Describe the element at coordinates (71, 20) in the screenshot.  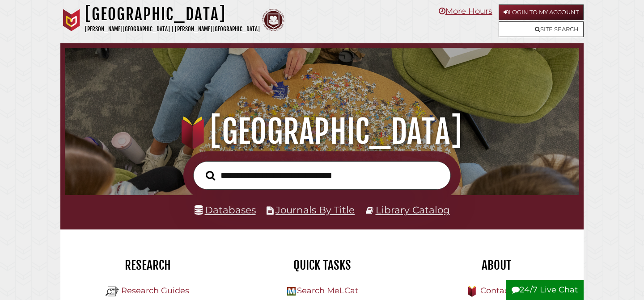
I see `img: Calvin University` at that location.